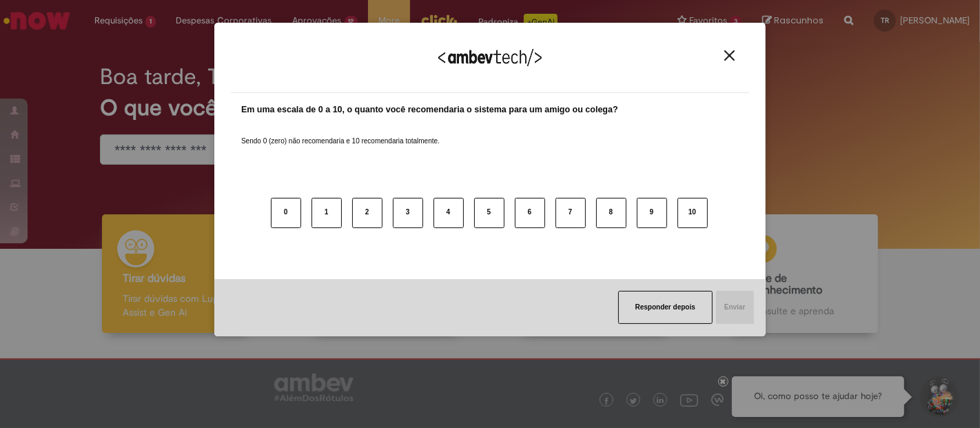 The height and width of the screenshot is (428, 980). What do you see at coordinates (327, 213) in the screenshot?
I see `button: 1` at bounding box center [327, 213].